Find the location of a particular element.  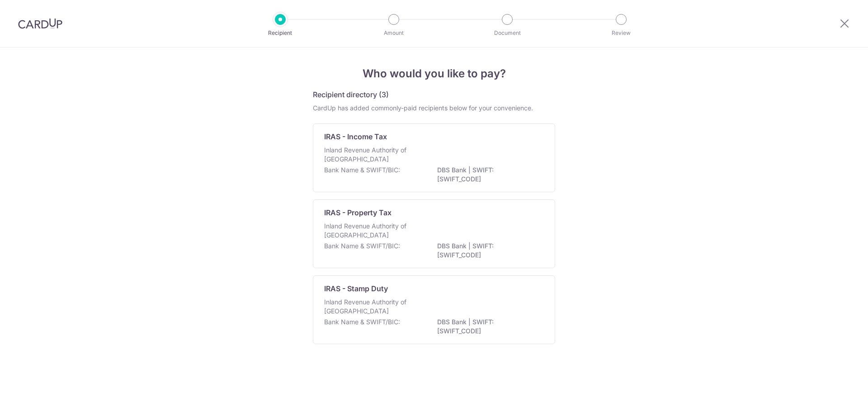

p: Recipient is located at coordinates (281, 33).